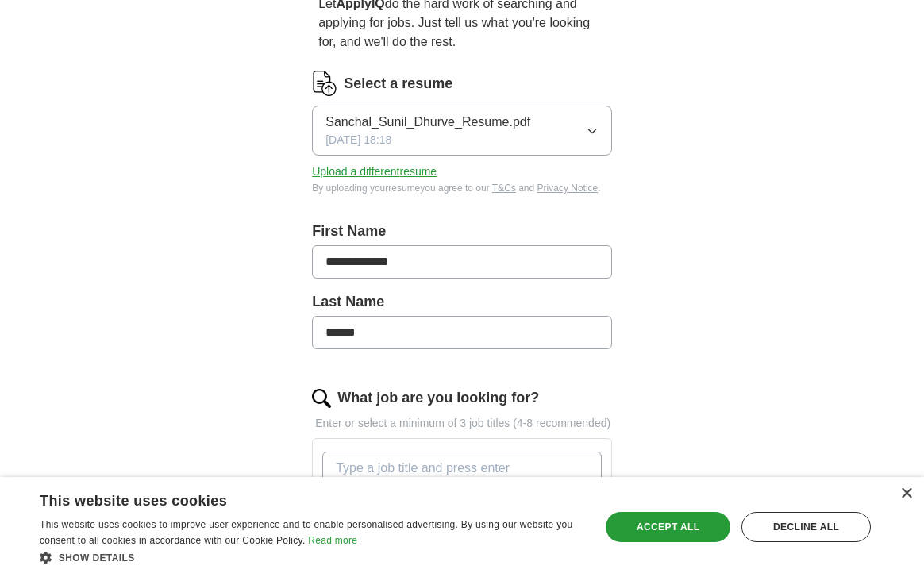 The height and width of the screenshot is (577, 924). What do you see at coordinates (668, 526) in the screenshot?
I see `div: Accept all` at bounding box center [668, 526].